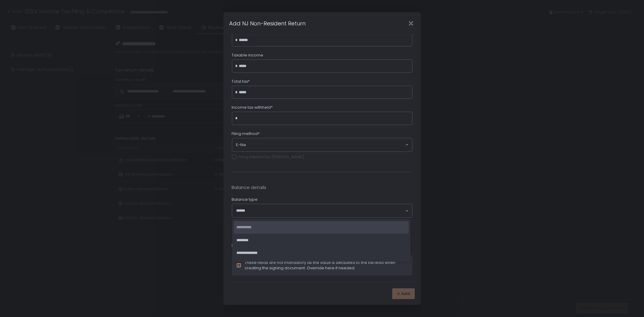 The image size is (644, 317). I want to click on span: Balance details, so click(322, 187).